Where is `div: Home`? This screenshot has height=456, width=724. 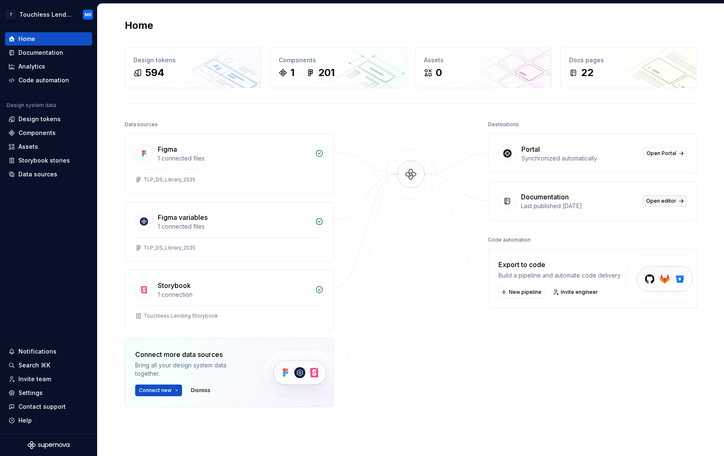 div: Home is located at coordinates (27, 39).